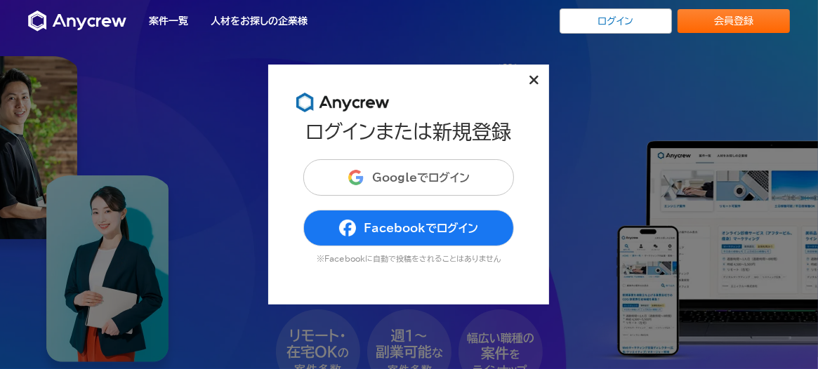  Describe the element at coordinates (734, 21) in the screenshot. I see `a: 会員登録` at that location.